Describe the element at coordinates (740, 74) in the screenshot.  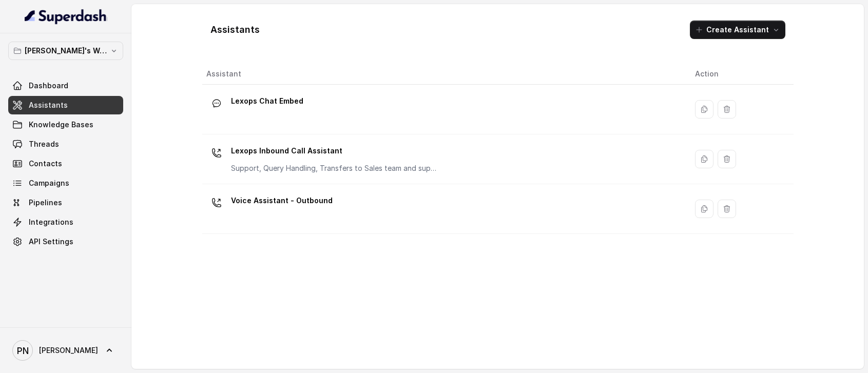
I see `th: Action` at that location.